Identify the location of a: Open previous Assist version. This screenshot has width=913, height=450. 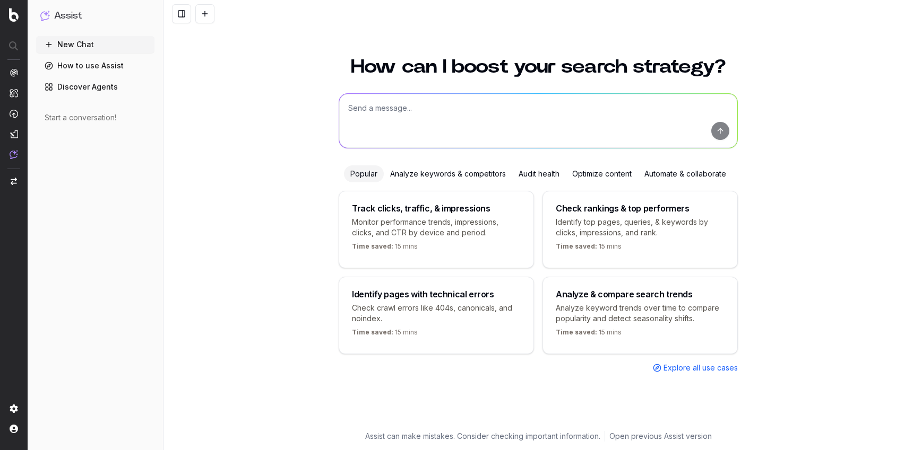
(660, 437).